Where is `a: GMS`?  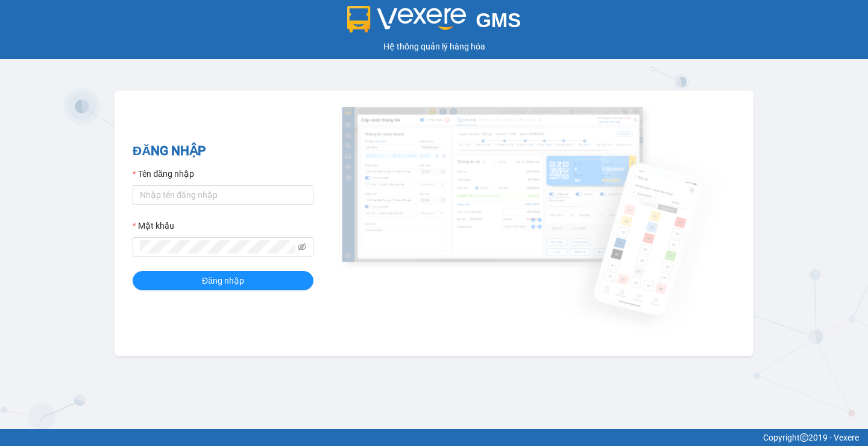
a: GMS is located at coordinates (434, 23).